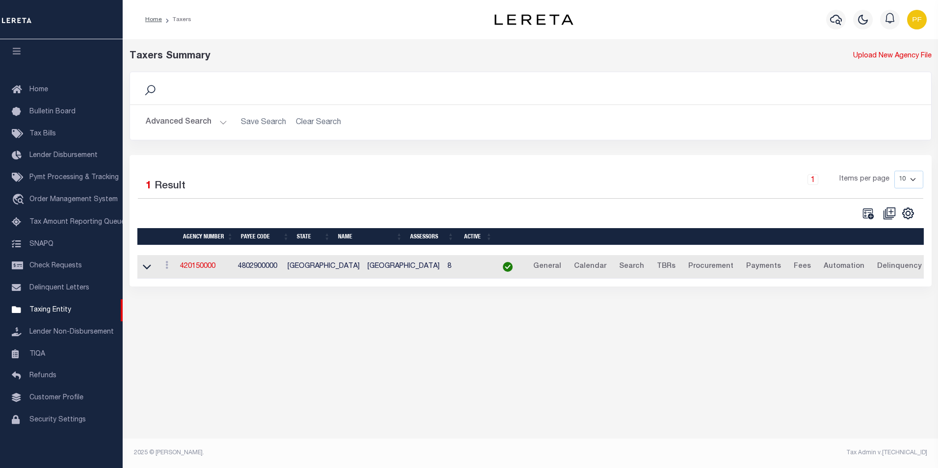 Image resolution: width=938 pixels, height=468 pixels. What do you see at coordinates (590, 267) in the screenshot?
I see `a: Calendar` at bounding box center [590, 267].